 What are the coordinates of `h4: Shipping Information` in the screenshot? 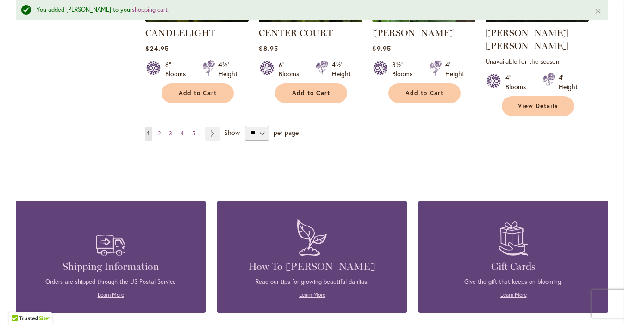 It's located at (111, 267).